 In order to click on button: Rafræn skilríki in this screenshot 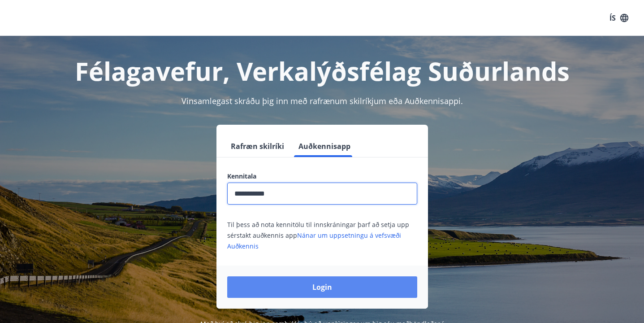, I will do `click(257, 146)`.